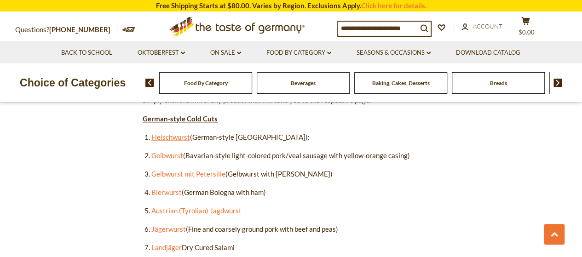  I want to click on a: Breads, so click(499, 83).